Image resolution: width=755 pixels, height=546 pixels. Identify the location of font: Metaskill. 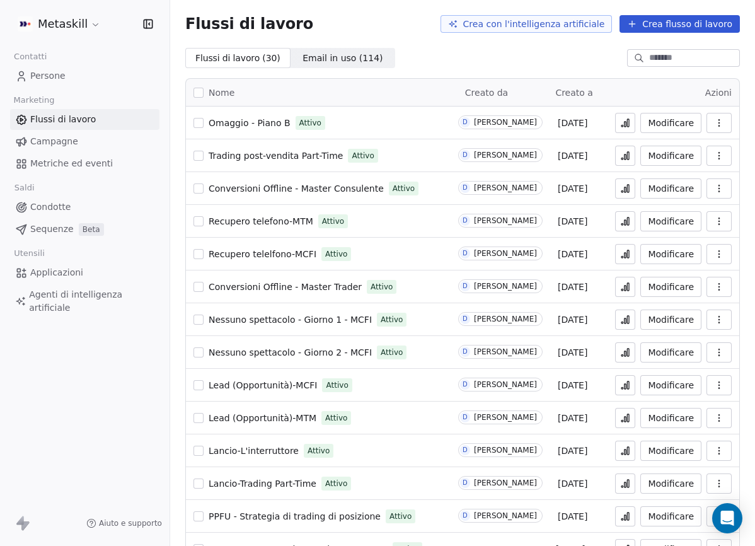
(62, 23).